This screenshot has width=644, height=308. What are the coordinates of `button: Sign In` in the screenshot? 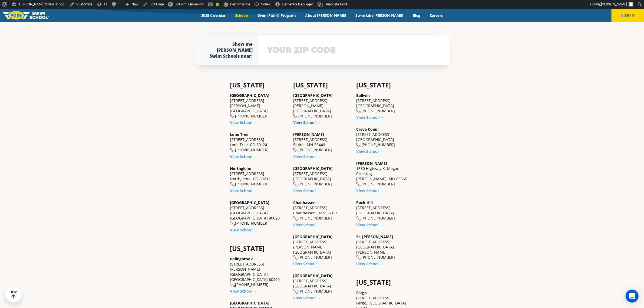 It's located at (628, 15).